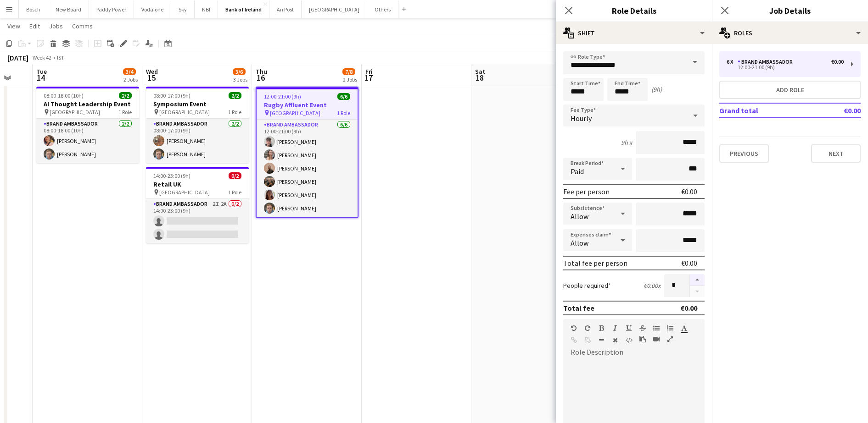 Image resolution: width=868 pixels, height=423 pixels. Describe the element at coordinates (13, 26) in the screenshot. I see `span: View` at that location.